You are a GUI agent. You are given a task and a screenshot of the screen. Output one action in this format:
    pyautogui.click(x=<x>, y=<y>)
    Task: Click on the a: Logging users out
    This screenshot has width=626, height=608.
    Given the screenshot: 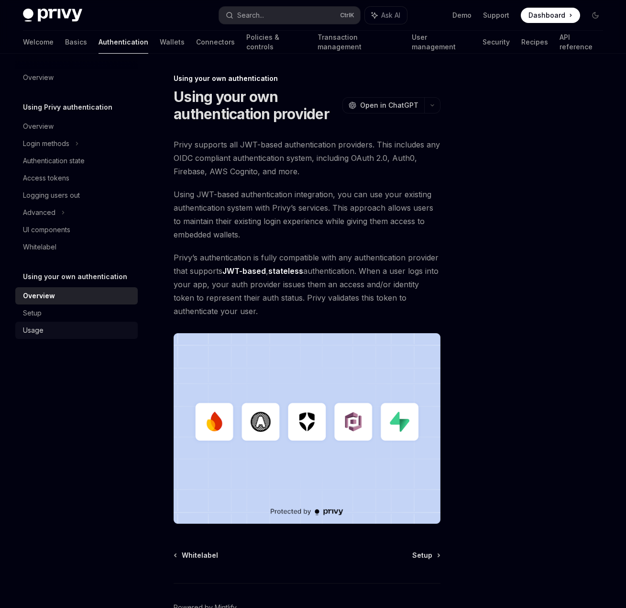 What is the action you would take?
    pyautogui.click(x=77, y=195)
    